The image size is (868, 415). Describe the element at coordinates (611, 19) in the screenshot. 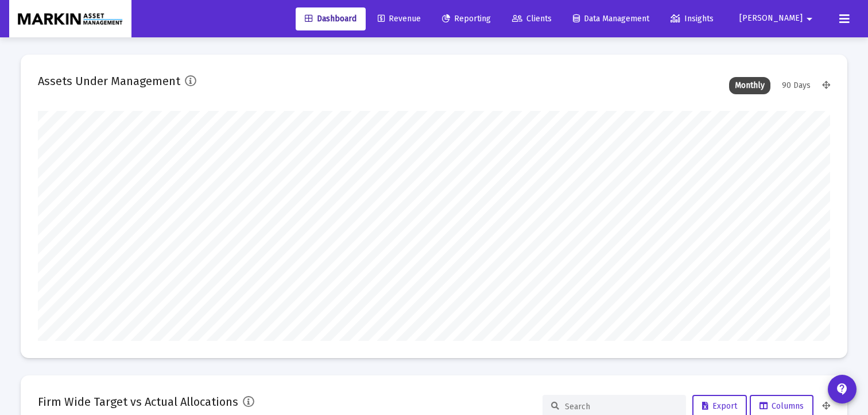

I see `a: Data Management` at that location.